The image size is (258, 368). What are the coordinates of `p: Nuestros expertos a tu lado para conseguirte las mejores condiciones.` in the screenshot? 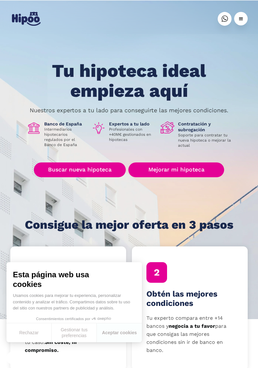 It's located at (129, 110).